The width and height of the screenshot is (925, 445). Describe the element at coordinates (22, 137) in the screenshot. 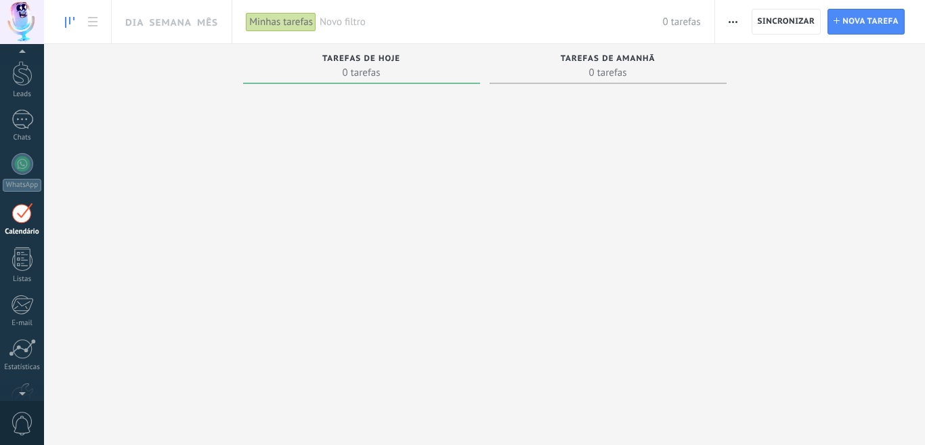

I see `div: Chats` at that location.